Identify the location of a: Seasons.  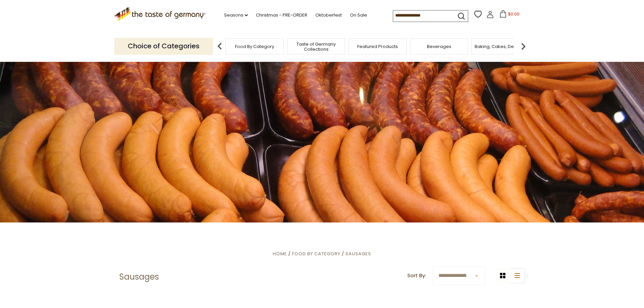
(236, 15).